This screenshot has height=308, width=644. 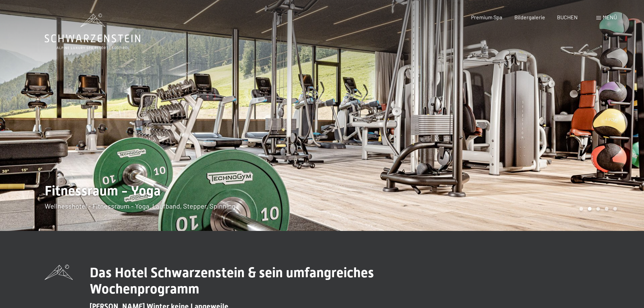 I want to click on span: Das Hotel Schwarzenstein & sein umfangreiches Wochenprogramm, so click(x=232, y=281).